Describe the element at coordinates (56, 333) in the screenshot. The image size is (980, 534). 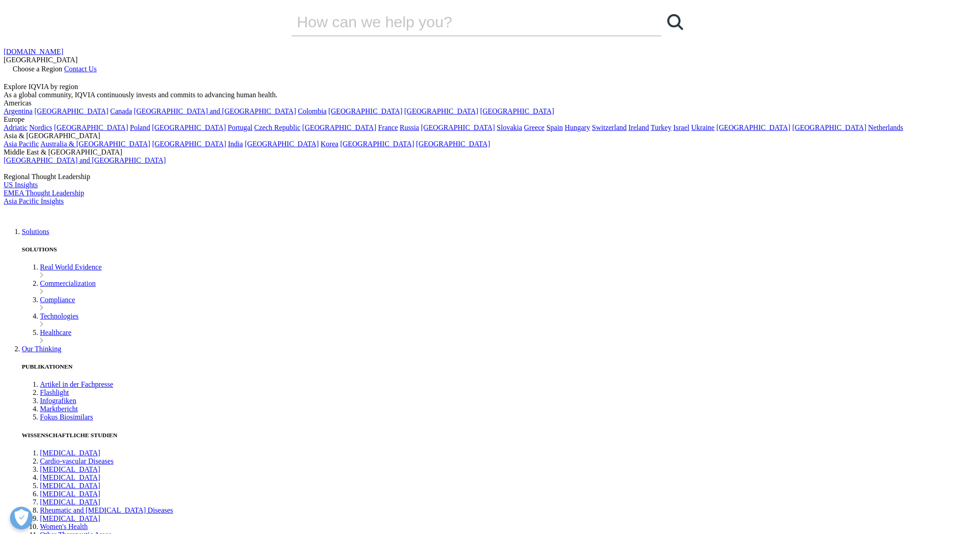
I see `a: Healthcare` at that location.